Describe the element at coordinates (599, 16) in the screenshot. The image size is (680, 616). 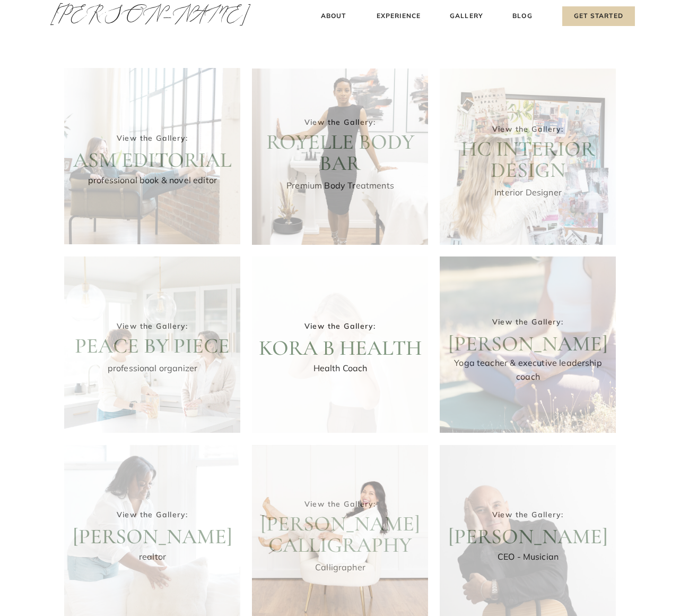
I see `a: Get Started` at that location.